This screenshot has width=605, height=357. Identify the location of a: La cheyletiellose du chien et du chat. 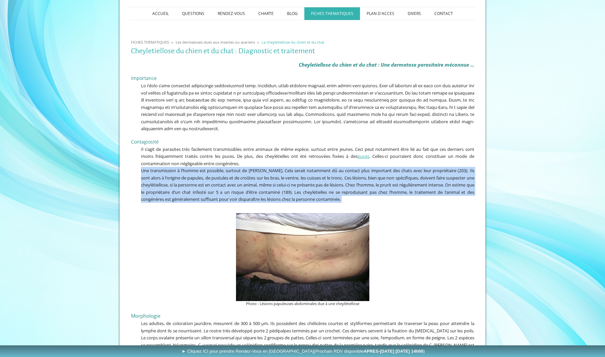
(293, 42).